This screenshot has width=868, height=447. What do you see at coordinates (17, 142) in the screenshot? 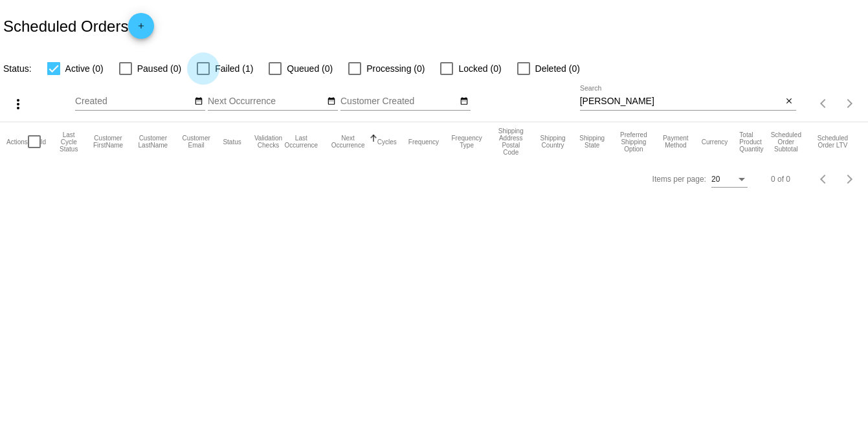
I see `mat-header-cell: Actions` at bounding box center [17, 142].